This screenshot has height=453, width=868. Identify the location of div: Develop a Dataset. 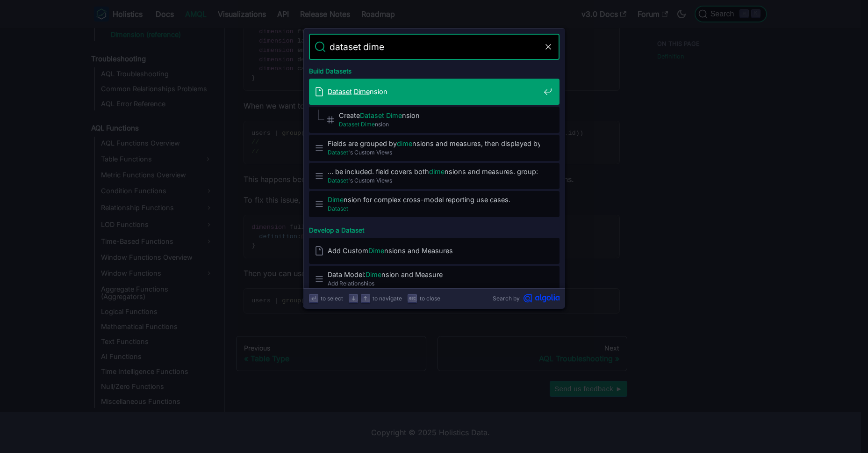
(435, 229).